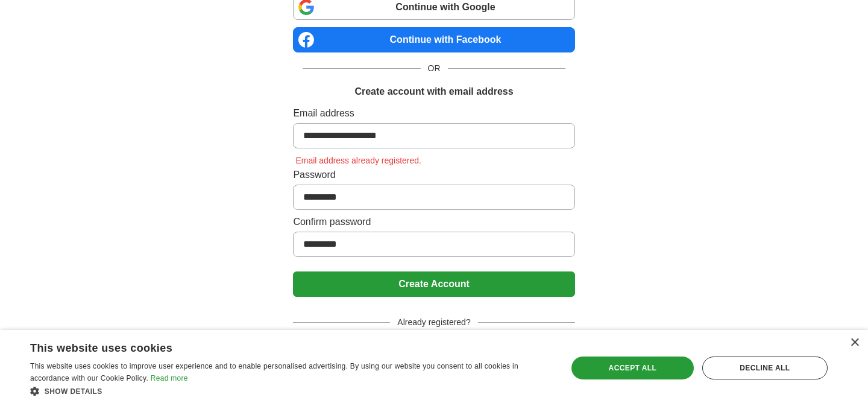  I want to click on span: Show details, so click(74, 391).